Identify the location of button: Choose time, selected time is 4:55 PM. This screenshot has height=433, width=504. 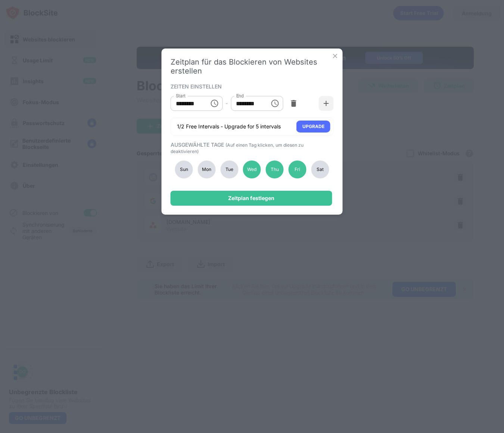
(275, 103).